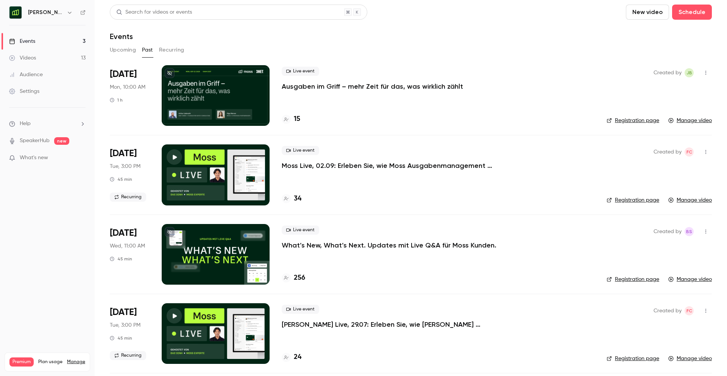  Describe the element at coordinates (50, 361) in the screenshot. I see `span: Plan usage` at that location.